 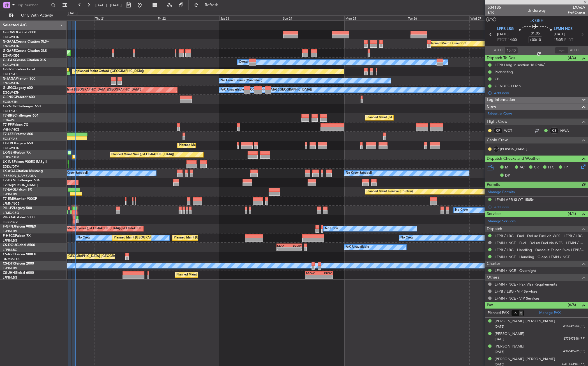 What do you see at coordinates (11, 203) in the screenshot?
I see `a: LFMN/NCE` at bounding box center [11, 203].